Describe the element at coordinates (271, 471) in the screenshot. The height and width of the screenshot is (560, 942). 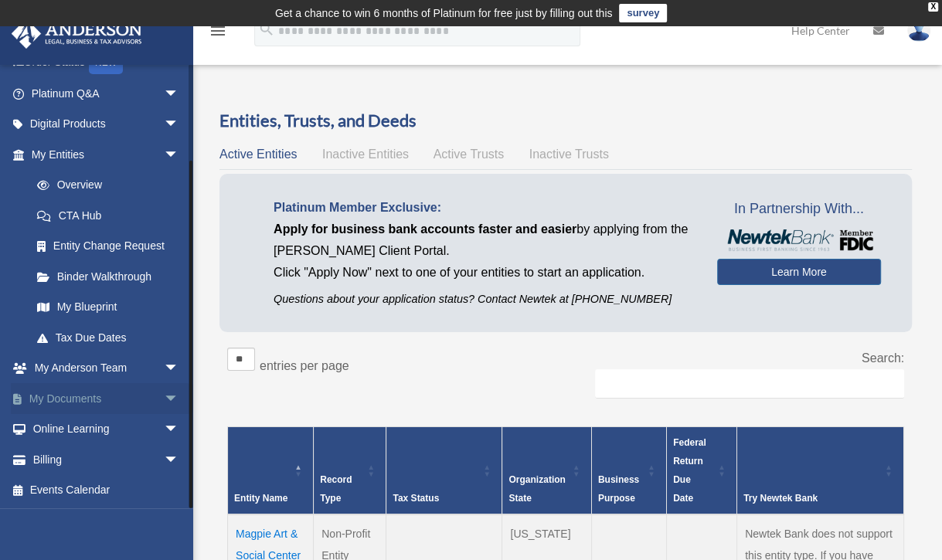
I see `th: Entity Name: Activate to invert sorting` at that location.